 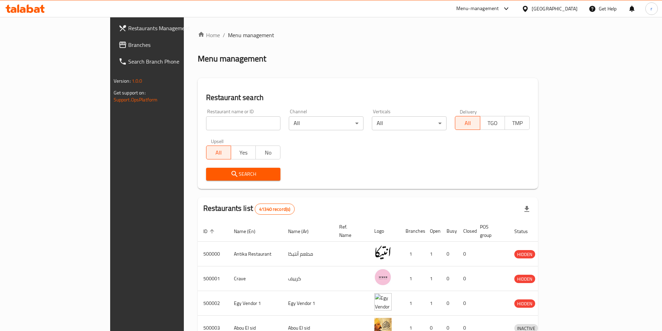 What do you see at coordinates (469, 112) in the screenshot?
I see `label: Delivery` at bounding box center [469, 112].